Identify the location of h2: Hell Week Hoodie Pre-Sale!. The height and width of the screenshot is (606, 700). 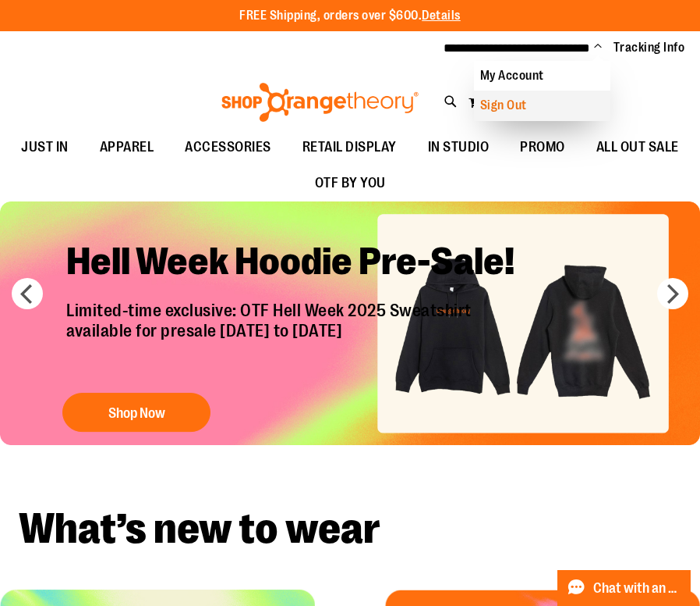
(298, 263).